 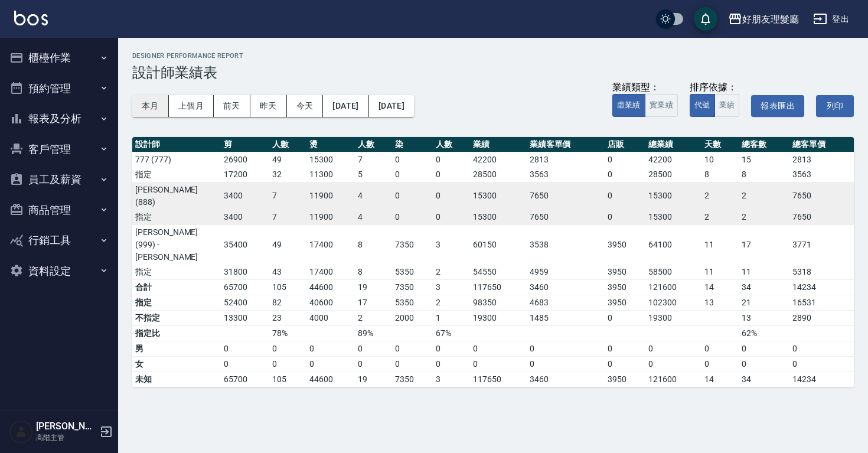 What do you see at coordinates (702, 106) in the screenshot?
I see `button: 代號` at bounding box center [702, 106].